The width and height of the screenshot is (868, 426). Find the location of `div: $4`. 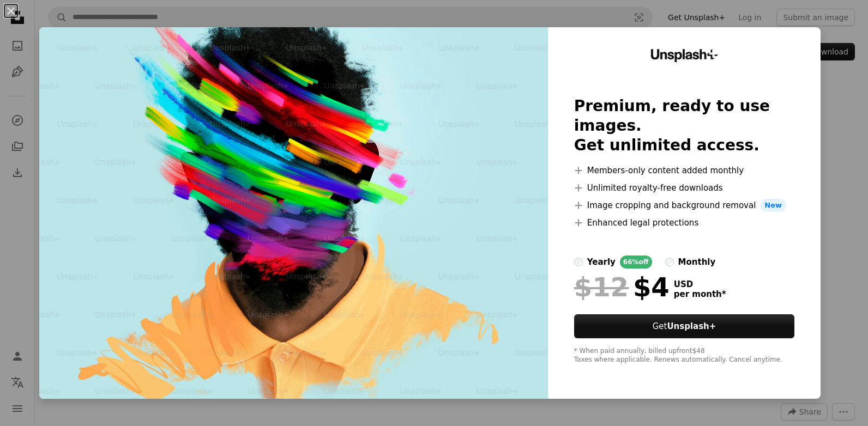

div: $4 is located at coordinates (622, 287).